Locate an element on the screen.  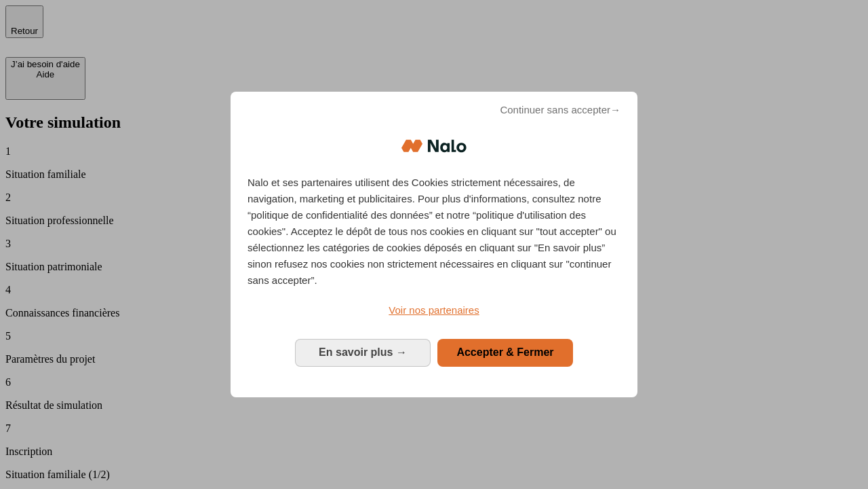
button: Accepter & Fermer: Accepter notre traitement des données et fermer is located at coordinates (505, 353).